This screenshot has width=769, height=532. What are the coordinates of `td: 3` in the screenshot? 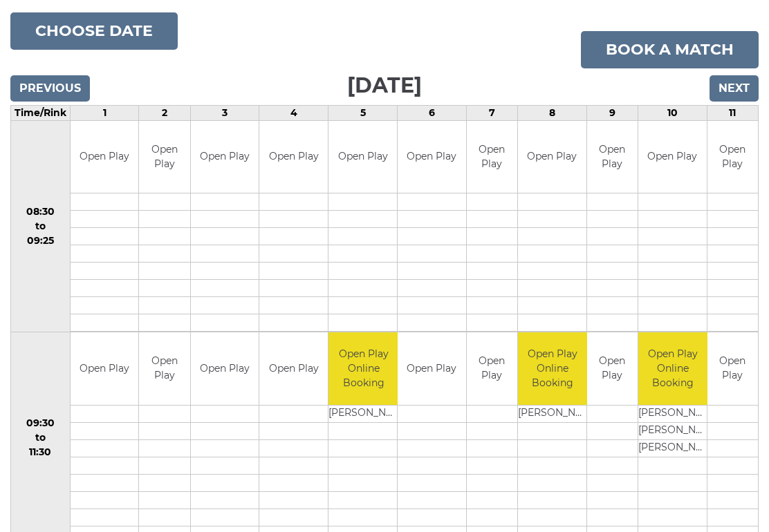 It's located at (224, 113).